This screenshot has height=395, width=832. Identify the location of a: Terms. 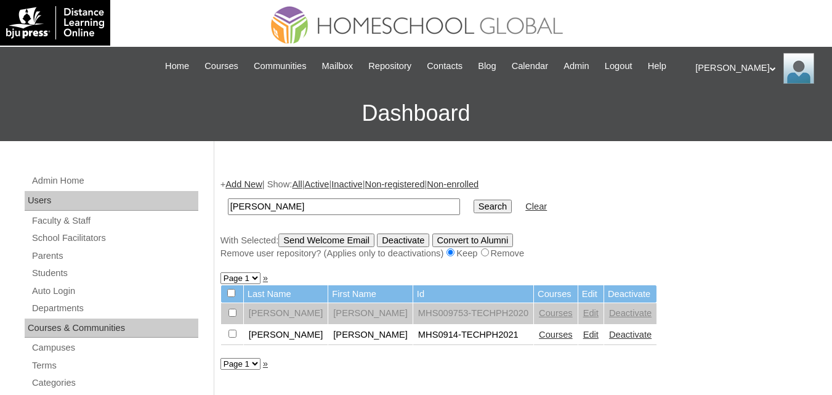
(115, 365).